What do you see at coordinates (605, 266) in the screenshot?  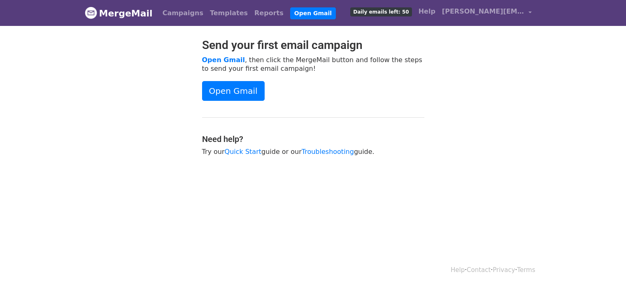 I see `div: Widget de chat` at bounding box center [605, 266].